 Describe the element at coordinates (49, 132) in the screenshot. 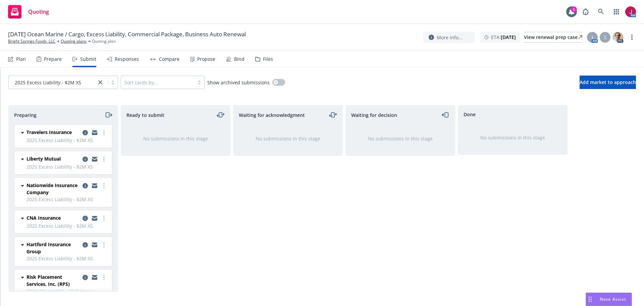

I see `span: Travelers Insurance` at that location.